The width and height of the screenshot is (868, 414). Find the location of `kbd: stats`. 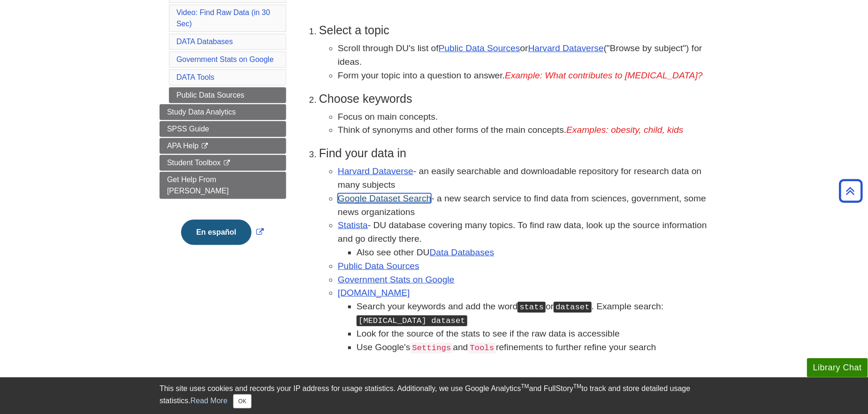

kbd: stats is located at coordinates (531, 307).